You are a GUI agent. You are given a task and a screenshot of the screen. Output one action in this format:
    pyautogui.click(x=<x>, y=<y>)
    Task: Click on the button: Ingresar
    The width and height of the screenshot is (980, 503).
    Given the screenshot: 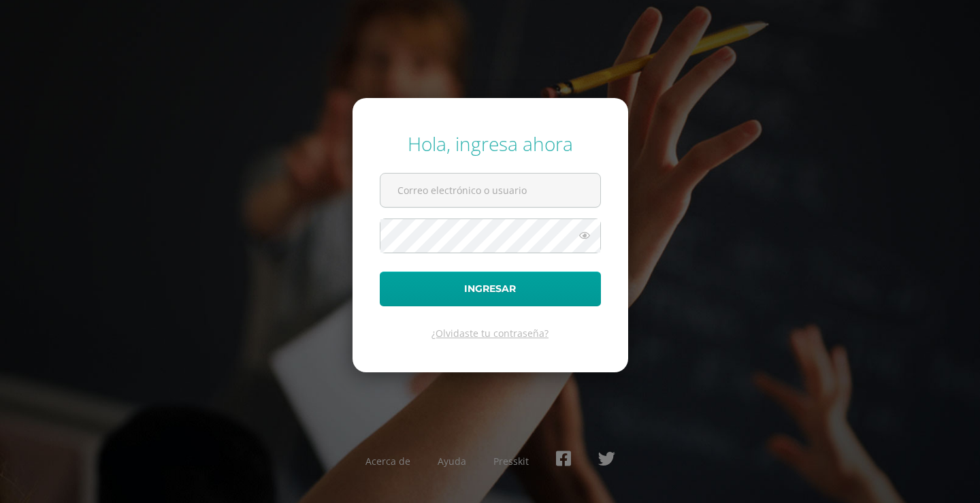 What is the action you would take?
    pyautogui.click(x=490, y=289)
    